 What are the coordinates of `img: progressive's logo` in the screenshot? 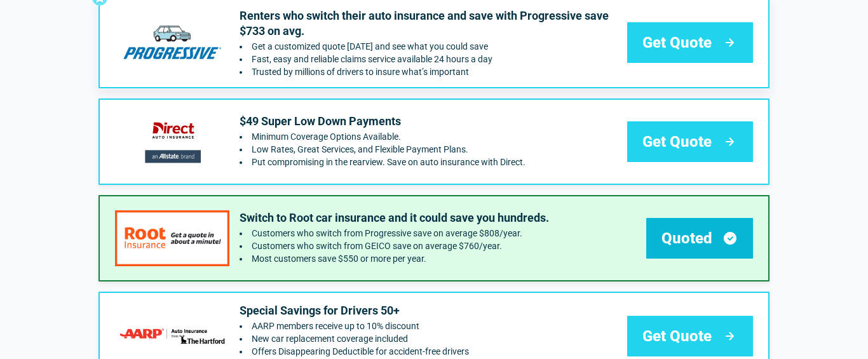 It's located at (173, 42).